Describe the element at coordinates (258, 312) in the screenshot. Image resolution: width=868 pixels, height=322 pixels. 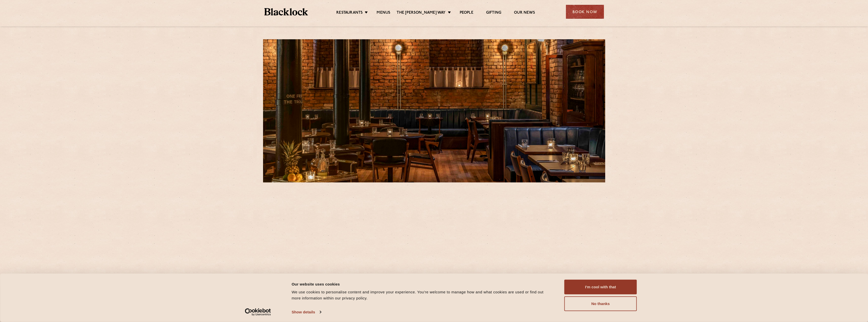
I see `a: Usercentrics Cookiebot - opens in a new window` at that location.